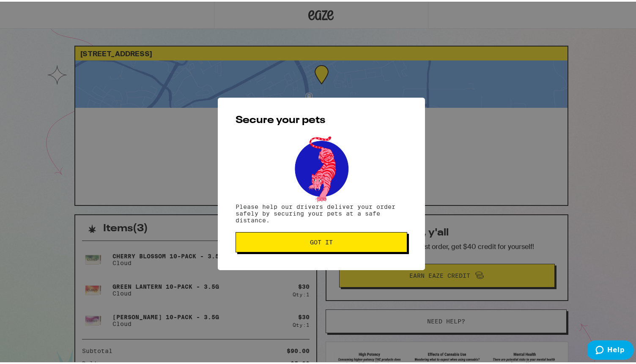  I want to click on button: Got it, so click(321, 240).